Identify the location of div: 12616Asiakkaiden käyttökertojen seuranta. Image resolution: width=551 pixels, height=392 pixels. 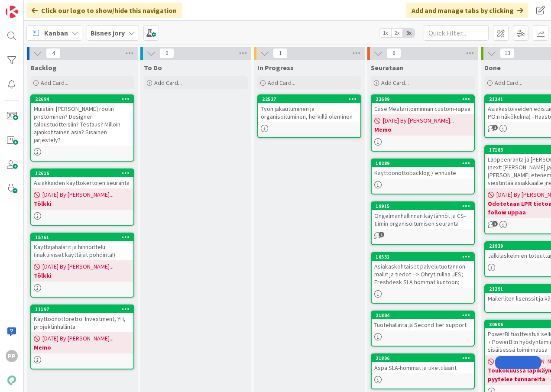
(82, 179).